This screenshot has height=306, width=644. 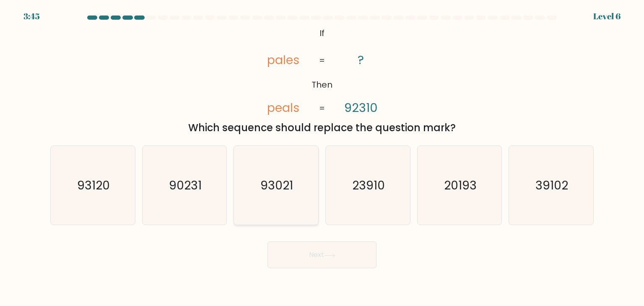 I want to click on div: Which sequence should replace the question mark?, so click(x=322, y=128).